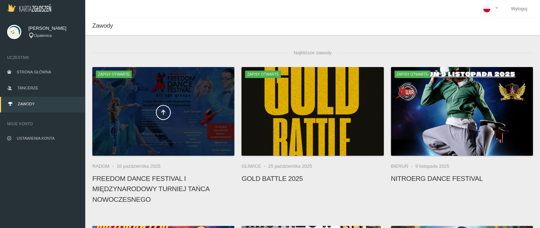  What do you see at coordinates (34, 72) in the screenshot?
I see `span: Strona główna` at bounding box center [34, 72].